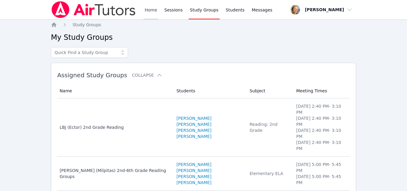  What do you see at coordinates (321, 91) in the screenshot?
I see `th: Meeting Times` at bounding box center [321, 91].